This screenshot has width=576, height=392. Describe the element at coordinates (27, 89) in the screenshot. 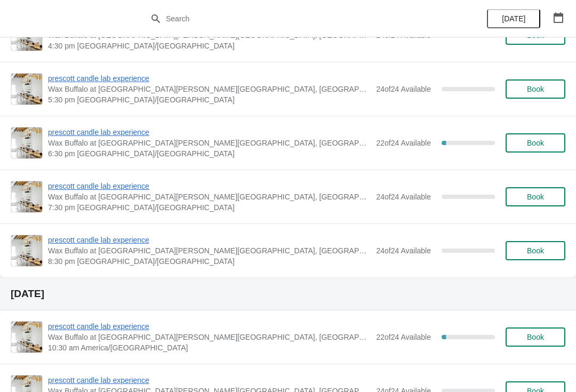

I see `img: prescott candle lab experience | Wax Buffalo at Prescott, Prescott Avenue, Lincoln, NE, USA | 5:3...` at that location.